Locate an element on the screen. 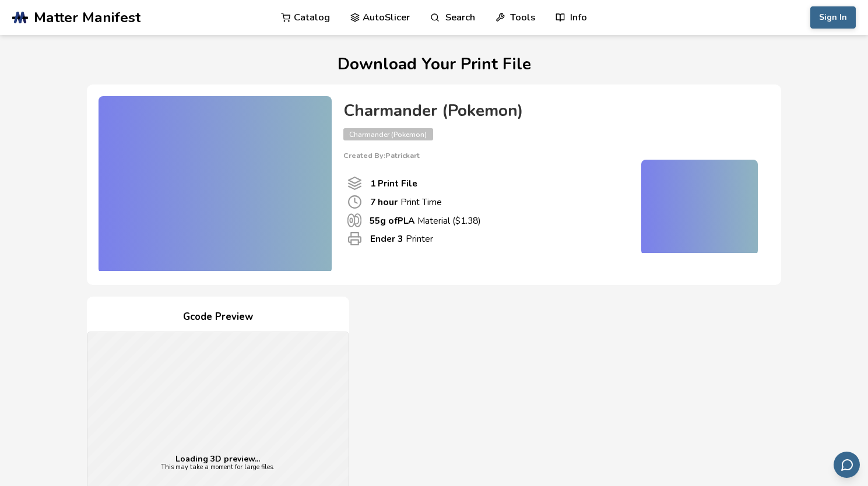  button: Sign In is located at coordinates (833, 17).